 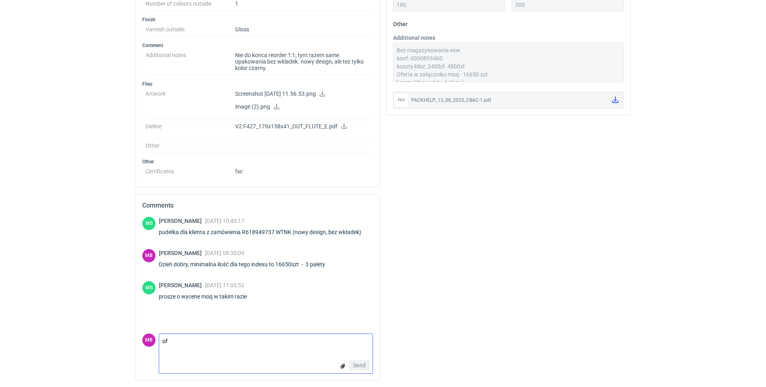 I want to click on span: Send, so click(x=359, y=365).